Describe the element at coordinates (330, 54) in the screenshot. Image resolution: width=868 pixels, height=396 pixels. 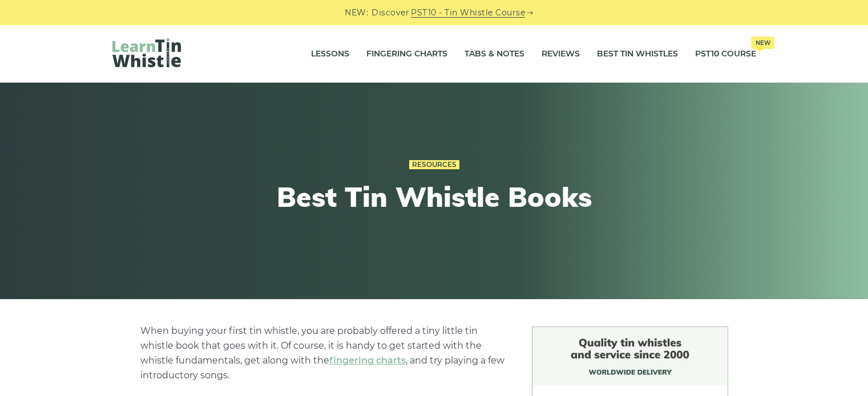
I see `a: Lessons` at that location.